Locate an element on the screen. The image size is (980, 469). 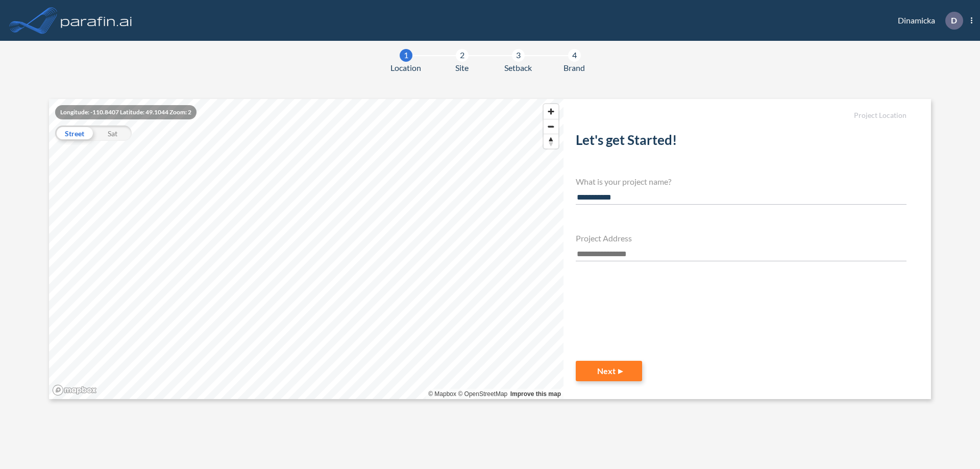
canvas: Map is located at coordinates (306, 249).